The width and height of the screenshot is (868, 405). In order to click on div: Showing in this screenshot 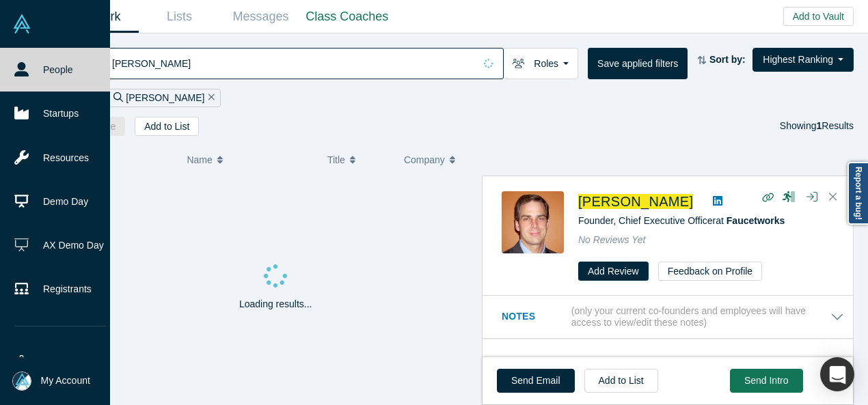, I will do `click(817, 126)`.